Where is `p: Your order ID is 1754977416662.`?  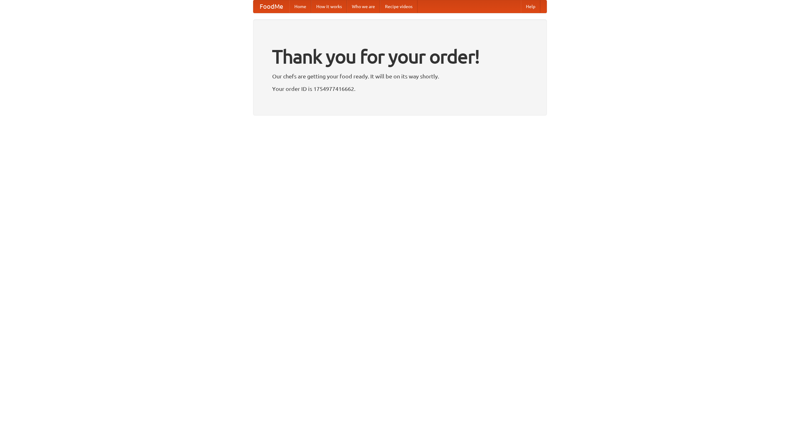
p: Your order ID is 1754977416662. is located at coordinates (400, 89).